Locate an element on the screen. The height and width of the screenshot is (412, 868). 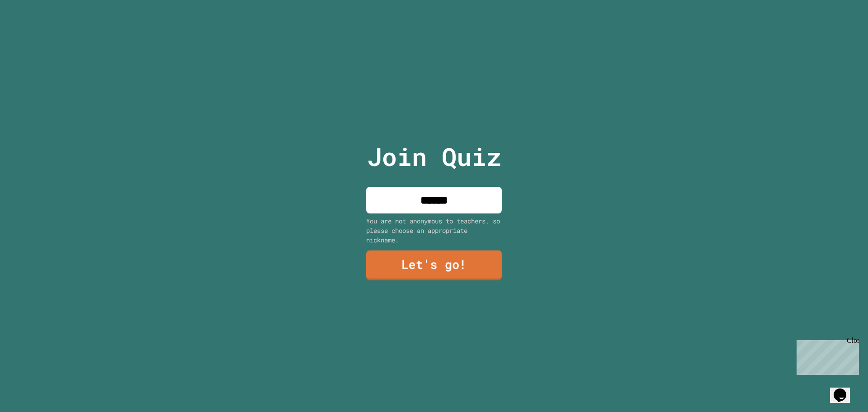
p: Join Quiz is located at coordinates (434, 156).